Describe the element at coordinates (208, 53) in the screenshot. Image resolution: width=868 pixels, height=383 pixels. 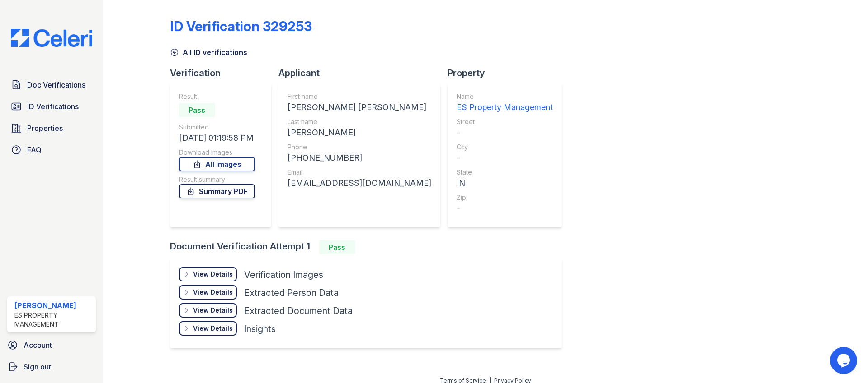
I see `a: All ID verifications` at that location.